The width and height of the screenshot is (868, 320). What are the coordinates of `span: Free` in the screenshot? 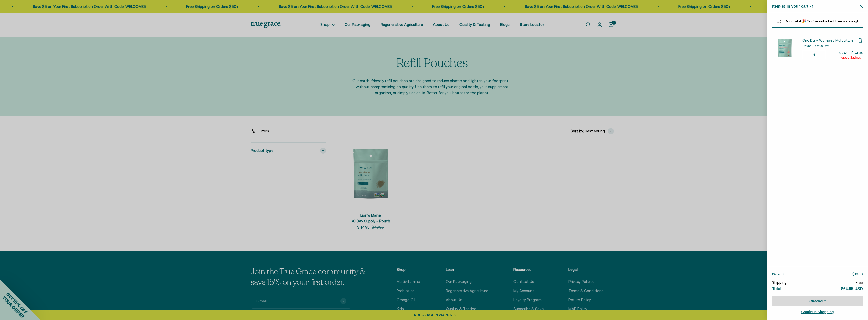 It's located at (859, 283).